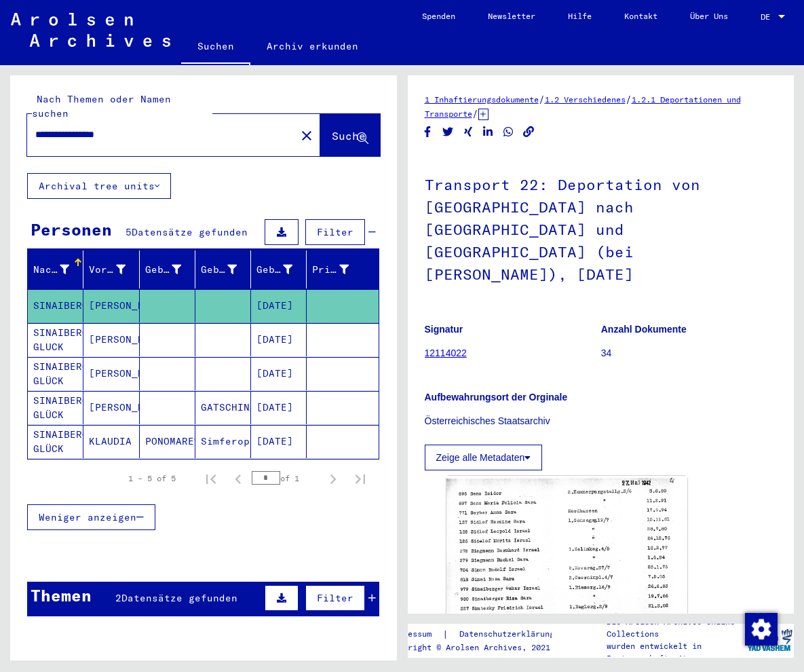 This screenshot has height=672, width=804. I want to click on button: Archival tree units, so click(99, 186).